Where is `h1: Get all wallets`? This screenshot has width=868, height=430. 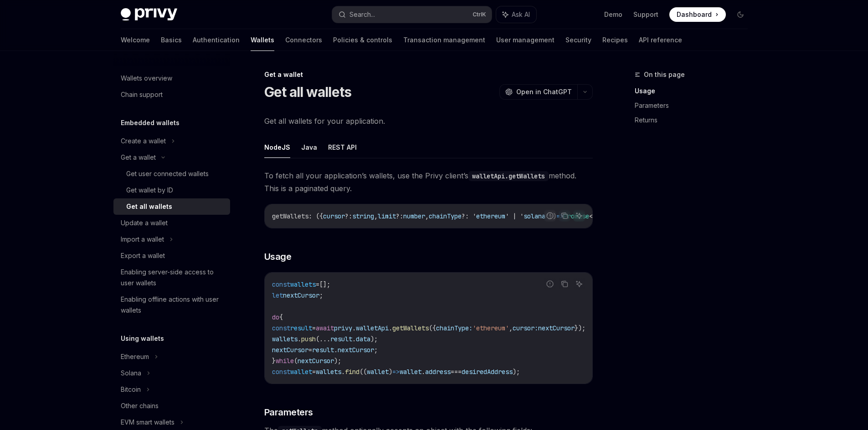
h1: Get all wallets is located at coordinates (308, 92).